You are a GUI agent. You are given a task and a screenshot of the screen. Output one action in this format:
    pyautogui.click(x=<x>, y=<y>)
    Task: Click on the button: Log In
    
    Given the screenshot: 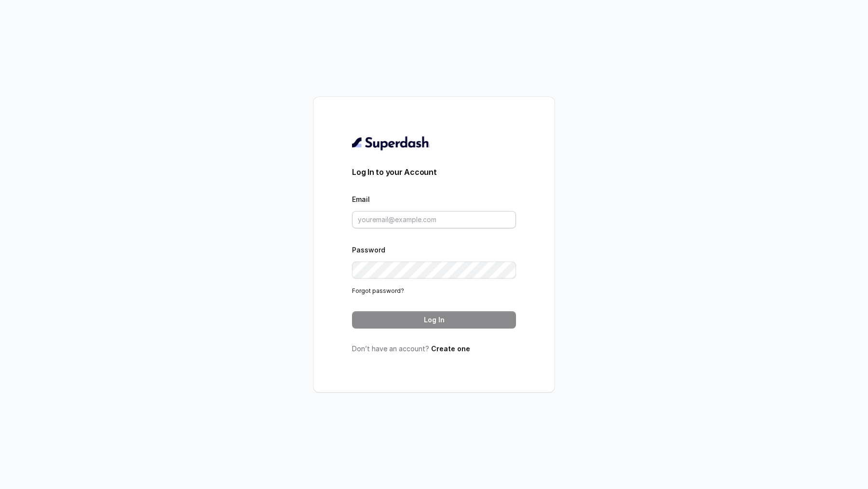 What is the action you would take?
    pyautogui.click(x=434, y=320)
    